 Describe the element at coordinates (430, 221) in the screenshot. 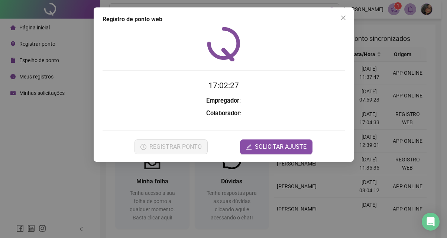

I see `div: Open Intercom Messenger` at that location.